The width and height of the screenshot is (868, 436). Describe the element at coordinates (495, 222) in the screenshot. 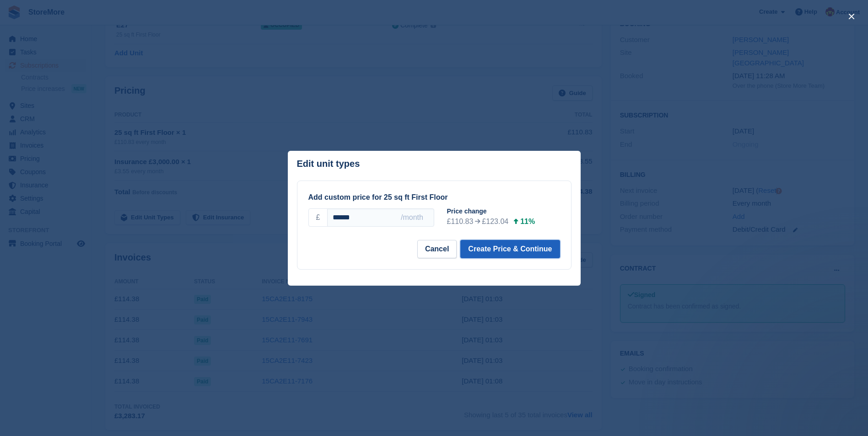

I see `div: £123.04` at that location.